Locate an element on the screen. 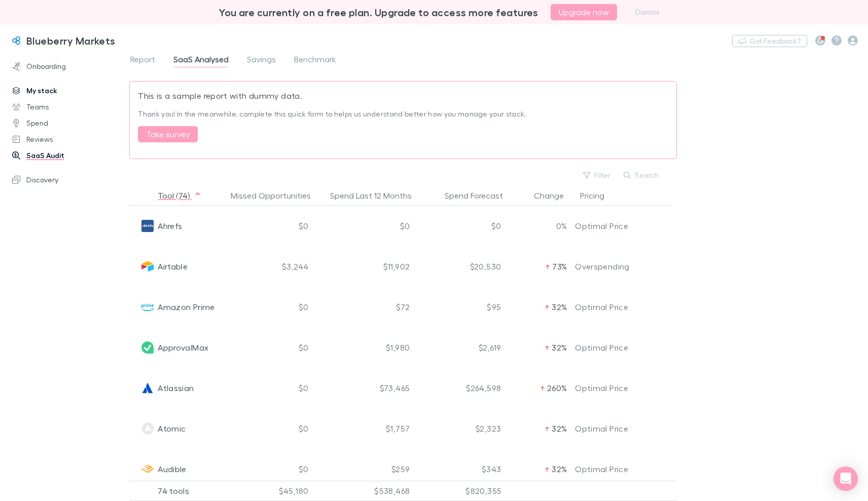 The width and height of the screenshot is (868, 501). a: My stack is located at coordinates (68, 91).